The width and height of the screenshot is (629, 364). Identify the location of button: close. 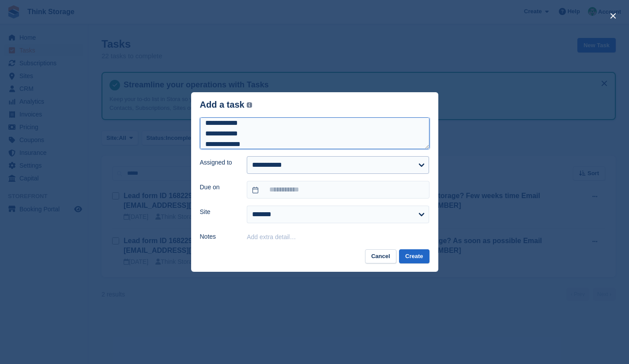
(613, 16).